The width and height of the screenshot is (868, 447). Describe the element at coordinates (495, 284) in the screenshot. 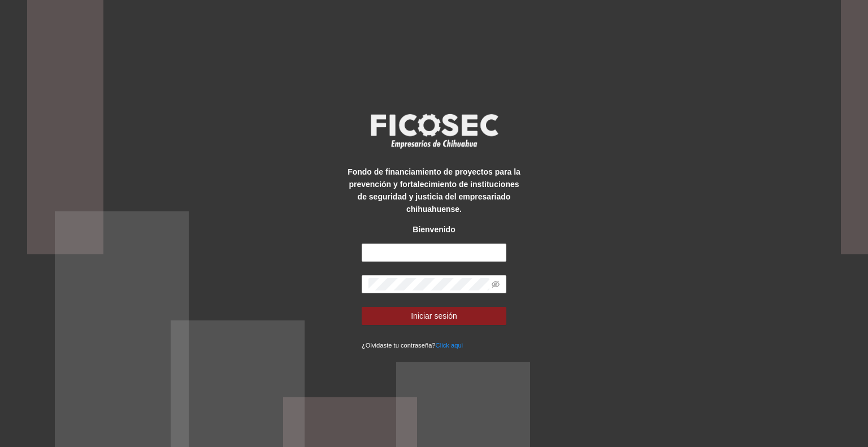

I see `span: eye-invisible` at that location.